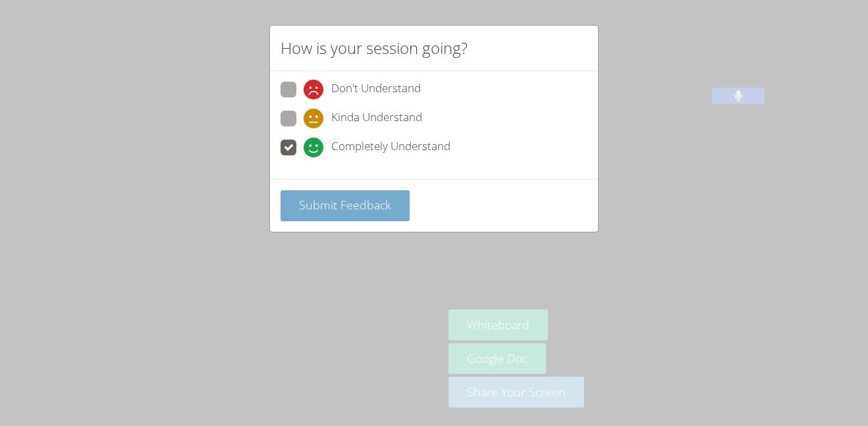 This screenshot has height=426, width=868. What do you see at coordinates (376, 90) in the screenshot?
I see `span: Don't Understand` at bounding box center [376, 90].